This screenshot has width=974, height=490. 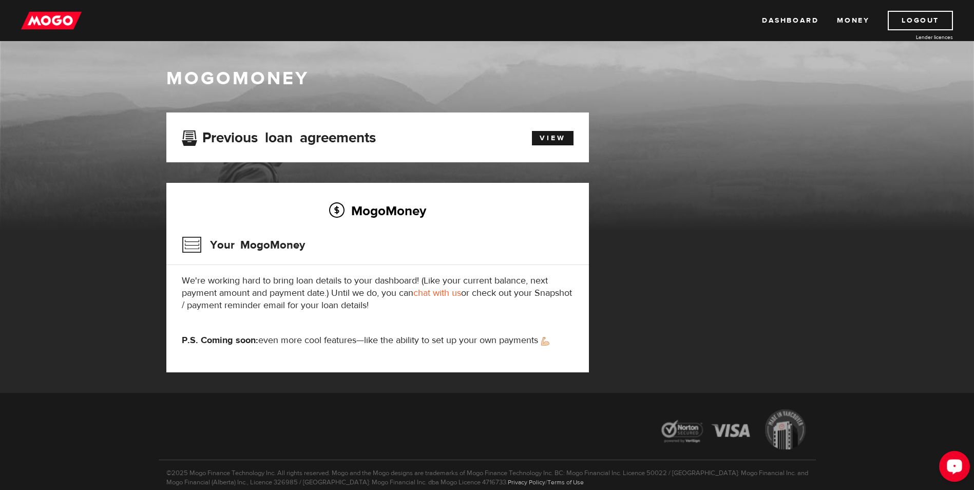 What do you see at coordinates (51, 21) in the screenshot?
I see `img: mogo_logo-11ee424be714fa7cbb0f0f49df9e16ec.png` at bounding box center [51, 21].